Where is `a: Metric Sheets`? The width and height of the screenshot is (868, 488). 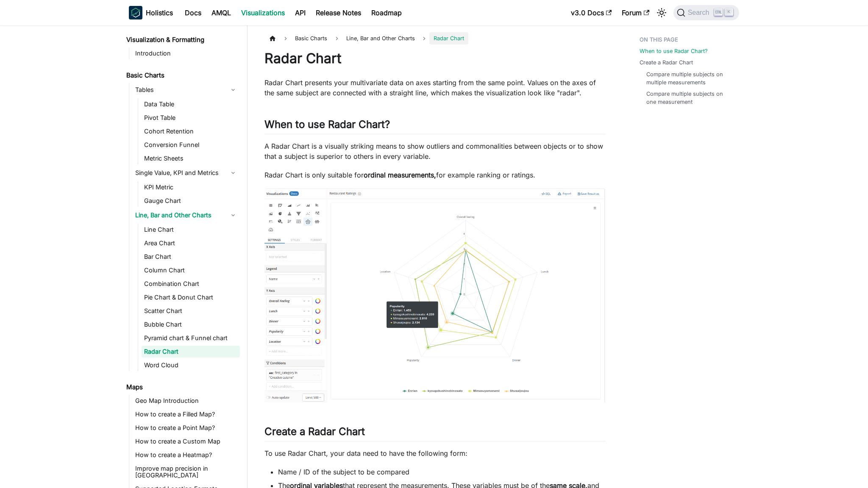 a: Metric Sheets is located at coordinates (191, 159).